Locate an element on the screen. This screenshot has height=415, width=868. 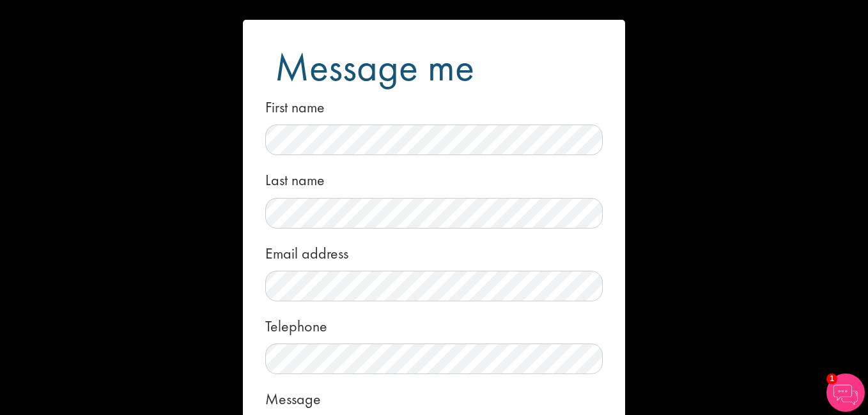
label: Last name is located at coordinates (294, 178).